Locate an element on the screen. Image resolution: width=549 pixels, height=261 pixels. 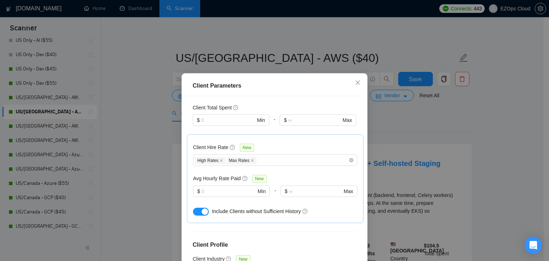
span: Include Clients without Sufficient History is located at coordinates (256, 211).